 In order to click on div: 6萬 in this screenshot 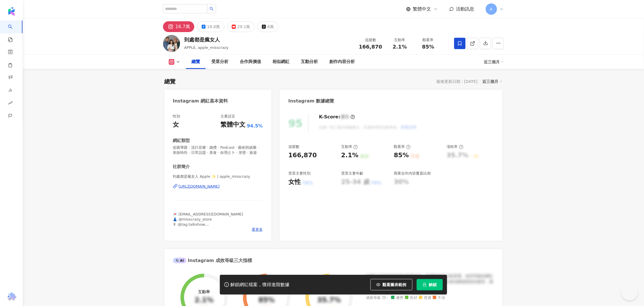, I will do `click(270, 26)`.